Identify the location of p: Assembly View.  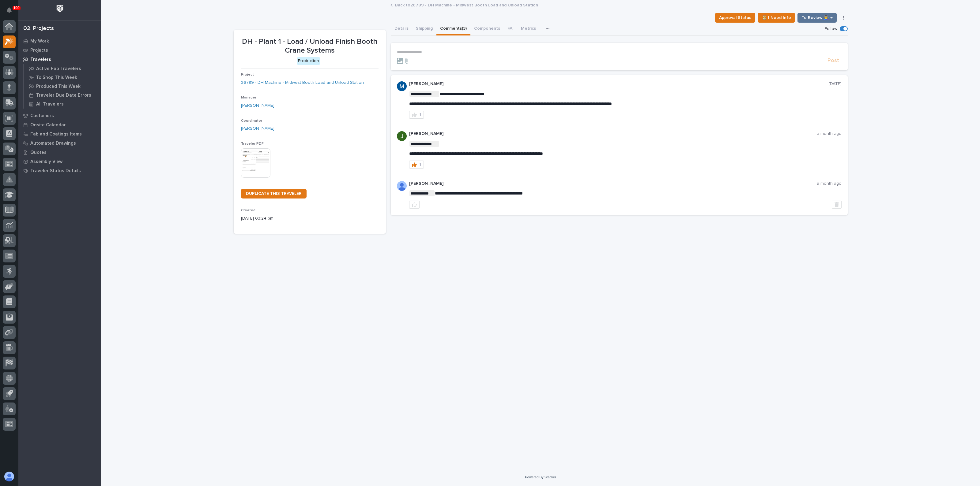
(46, 162).